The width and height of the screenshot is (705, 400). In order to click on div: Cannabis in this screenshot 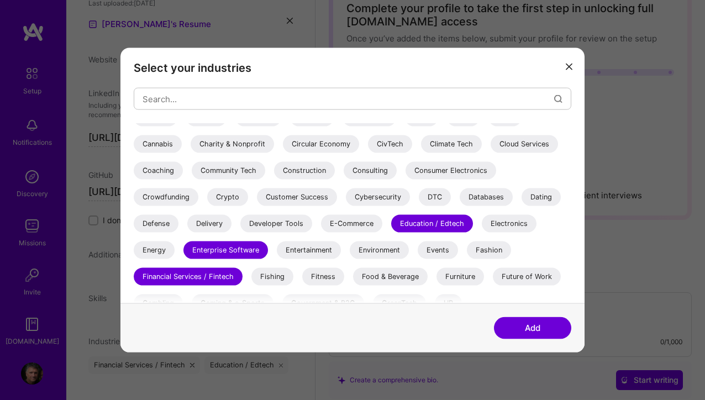, I will do `click(157, 144)`.